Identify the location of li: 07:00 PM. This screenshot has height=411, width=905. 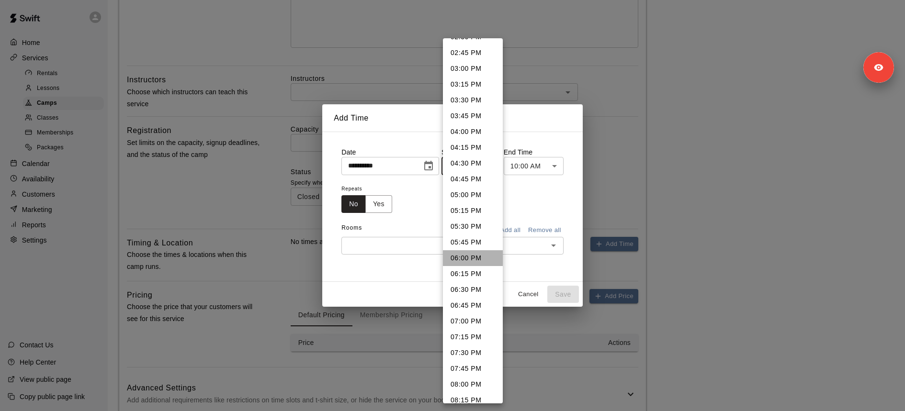
(473, 321).